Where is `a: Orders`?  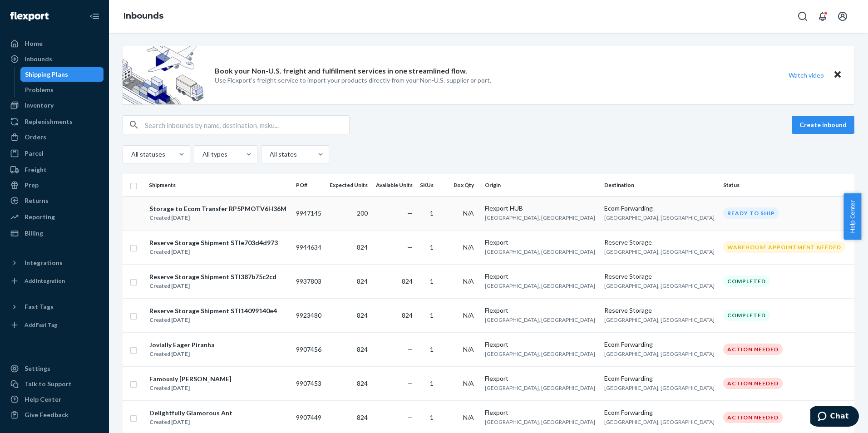 a: Orders is located at coordinates (54, 137).